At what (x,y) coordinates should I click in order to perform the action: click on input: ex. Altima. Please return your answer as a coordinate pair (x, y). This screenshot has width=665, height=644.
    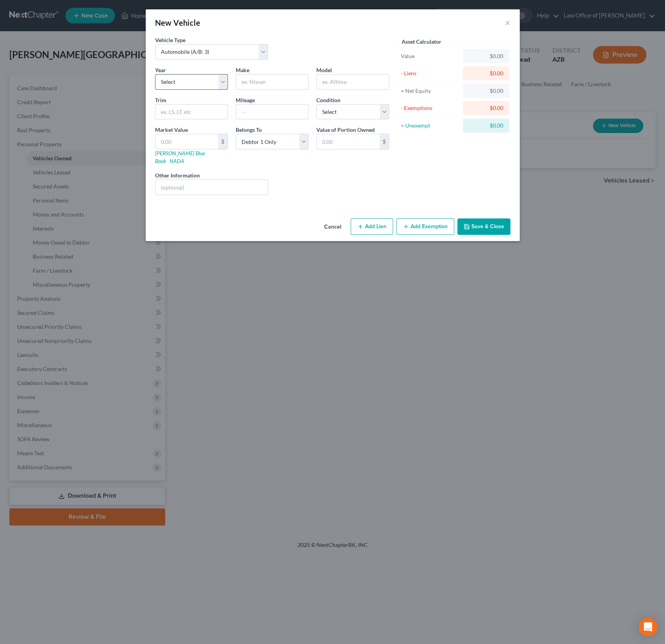
    Looking at the image, I should click on (353, 82).